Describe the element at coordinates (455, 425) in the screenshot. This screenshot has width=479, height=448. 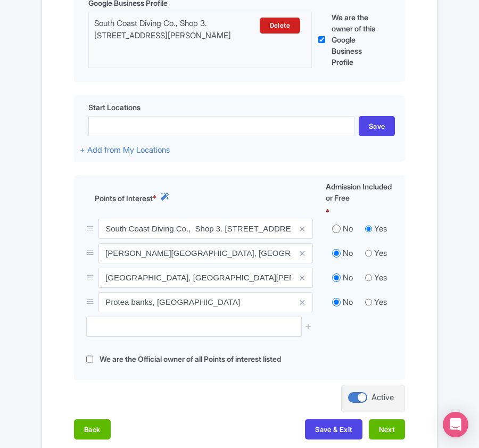
I see `div: Open Intercom Messenger` at that location.